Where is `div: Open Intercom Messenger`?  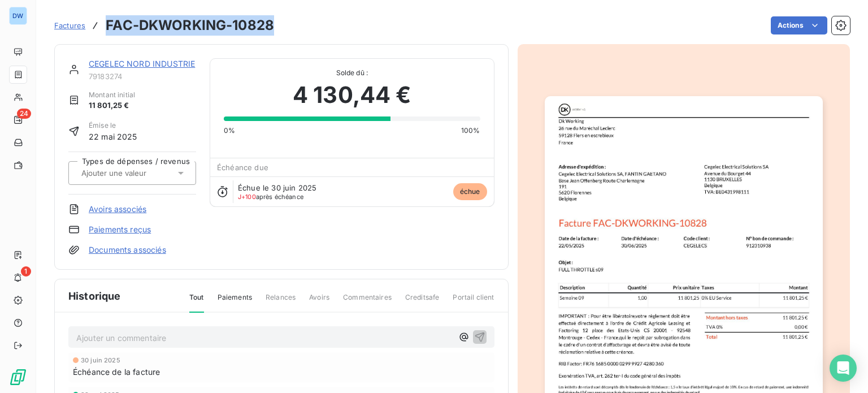
div: Open Intercom Messenger is located at coordinates (843, 368).